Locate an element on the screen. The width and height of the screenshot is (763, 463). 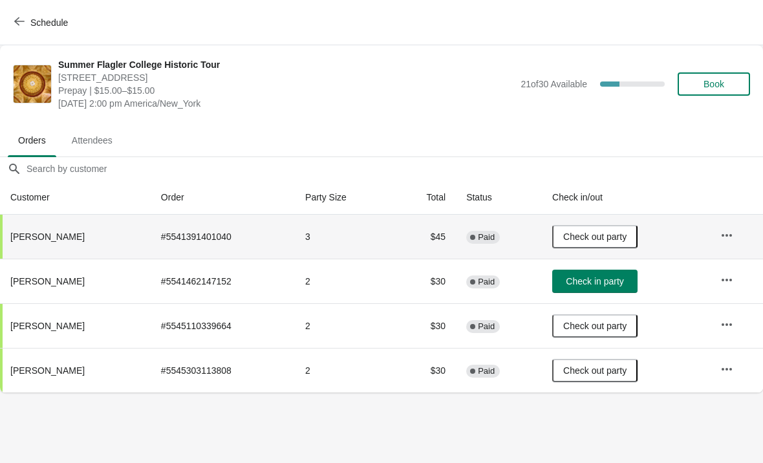
button: Book is located at coordinates (714, 84).